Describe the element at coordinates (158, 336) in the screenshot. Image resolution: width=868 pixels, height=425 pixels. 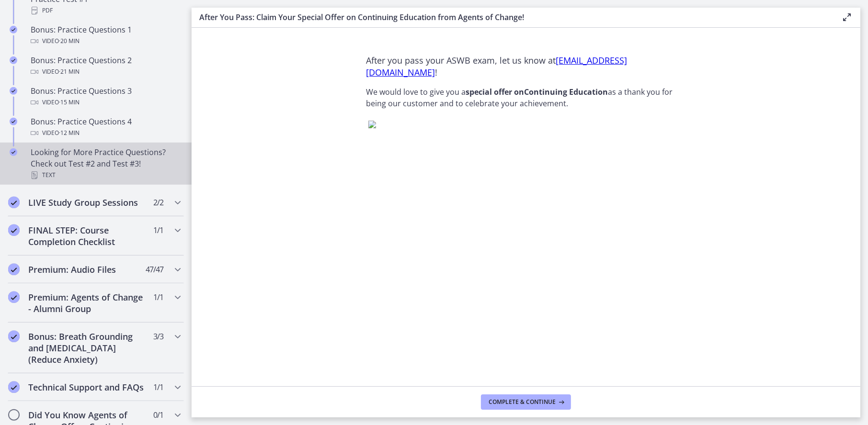
I see `span: 3 / 3` at that location.